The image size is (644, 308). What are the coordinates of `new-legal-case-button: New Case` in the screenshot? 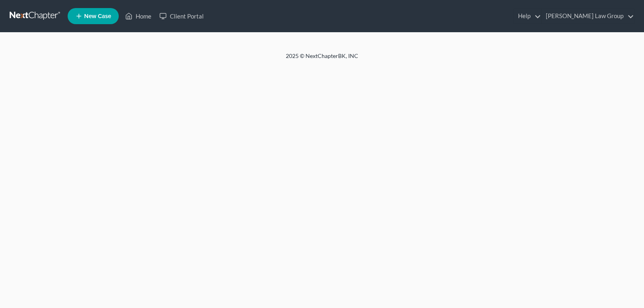 It's located at (93, 16).